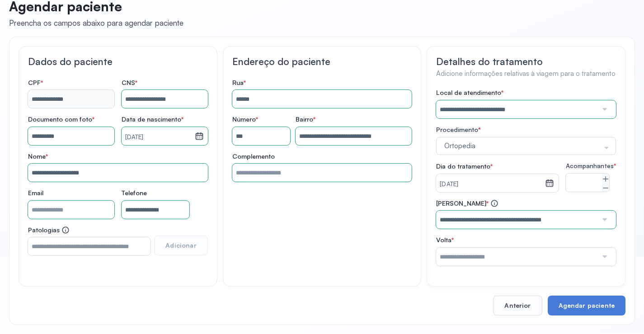  What do you see at coordinates (36, 193) in the screenshot?
I see `span: Email` at bounding box center [36, 193].